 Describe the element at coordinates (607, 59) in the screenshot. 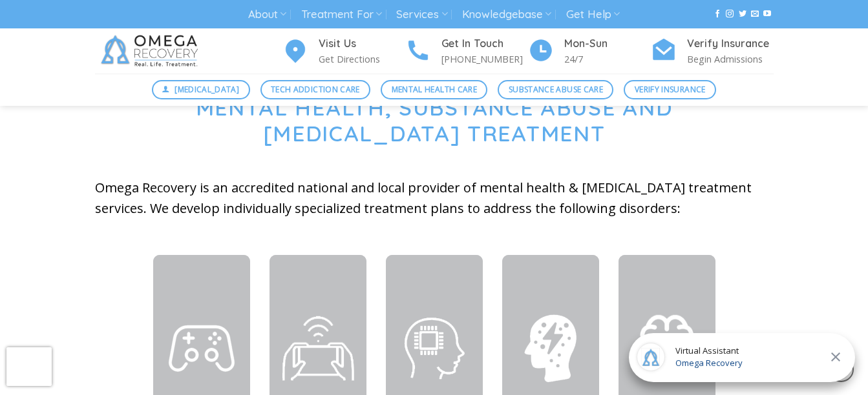

I see `p: 24/7` at that location.